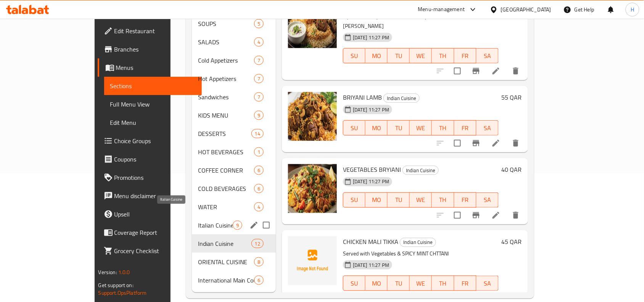 The height and width of the screenshot is (302, 644). I want to click on img: VEGETABLES BRYIANI, so click(313, 189).